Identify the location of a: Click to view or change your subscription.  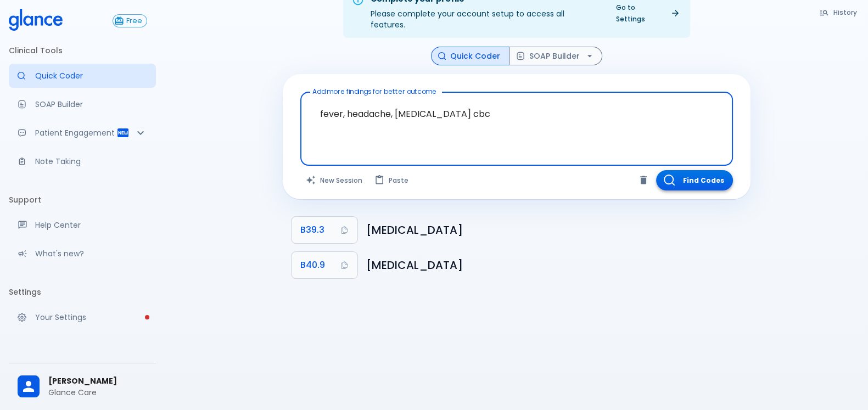
(134, 21).